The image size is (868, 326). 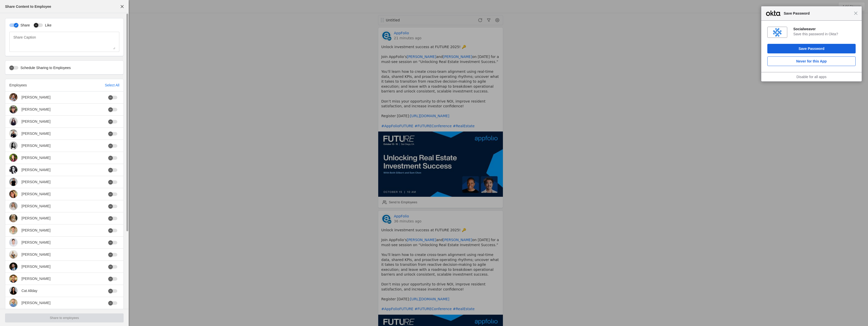 I want to click on span: Save Password, so click(x=818, y=13).